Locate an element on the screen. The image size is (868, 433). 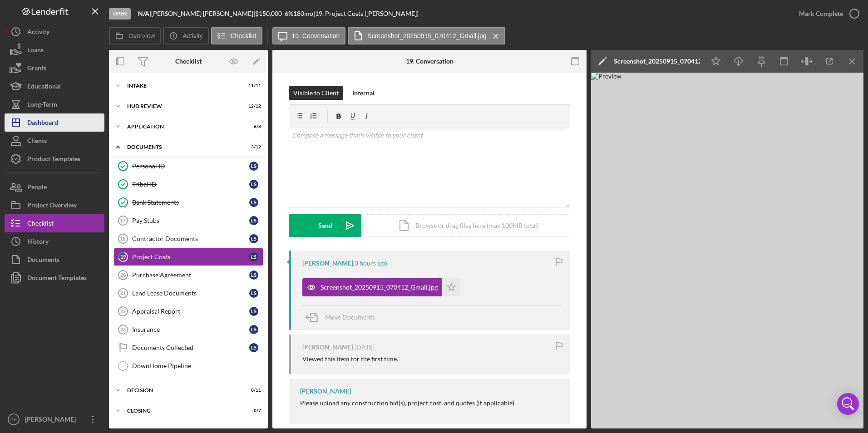
button: Visible to Client is located at coordinates (316, 93).